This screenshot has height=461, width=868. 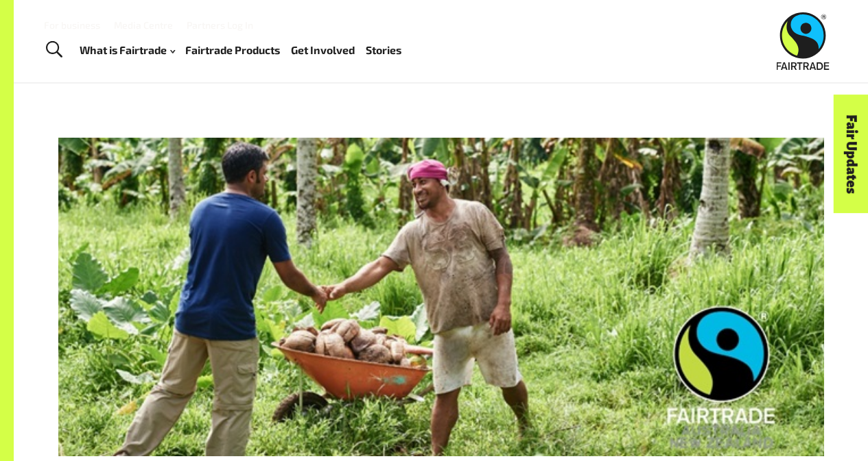 I want to click on a: Partners Log In, so click(x=220, y=25).